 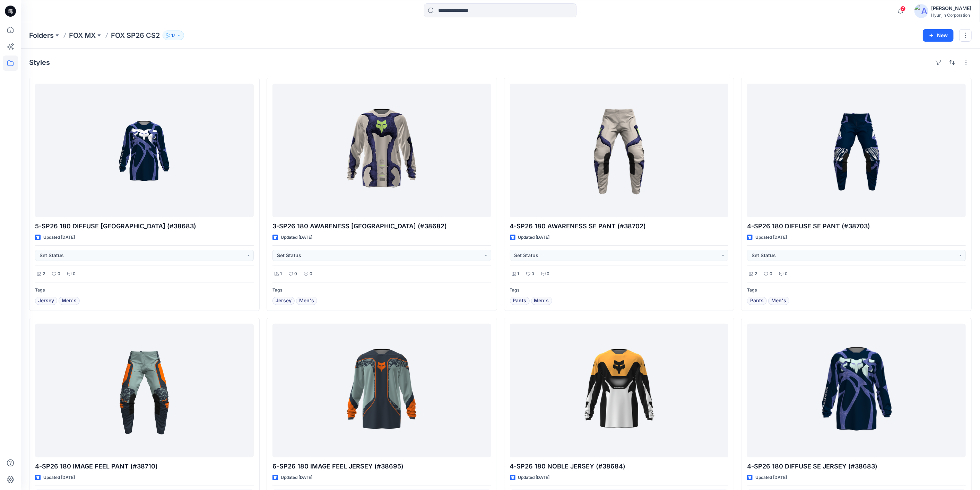 I want to click on p: 4-SP26 180 AWARENESS SE PANT (#38702), so click(x=619, y=226).